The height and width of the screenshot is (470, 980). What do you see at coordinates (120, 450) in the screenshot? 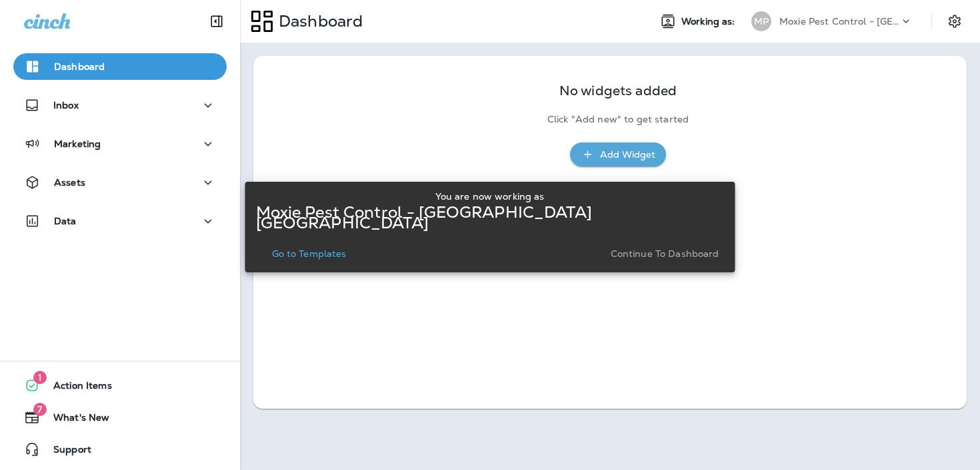
I see `button: Support` at bounding box center [120, 450].